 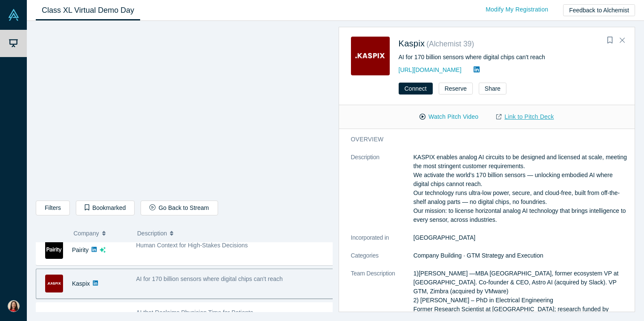 I want to click on button: Go Back to Stream, so click(x=179, y=207).